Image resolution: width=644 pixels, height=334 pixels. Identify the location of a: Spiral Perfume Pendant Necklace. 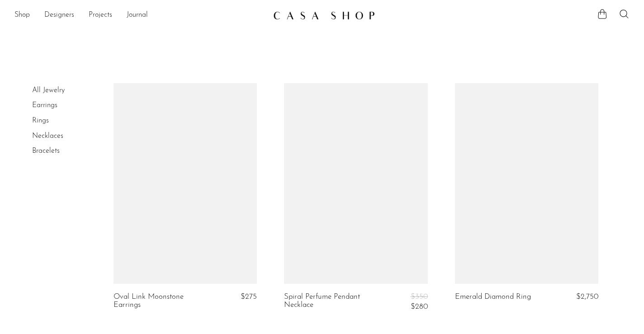
(332, 302).